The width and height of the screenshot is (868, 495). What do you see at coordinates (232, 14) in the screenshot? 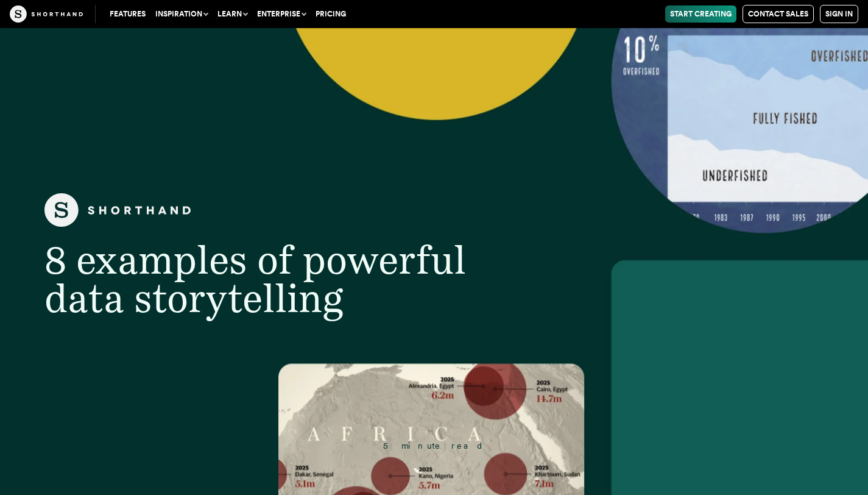
I see `button: Learn` at bounding box center [232, 14].